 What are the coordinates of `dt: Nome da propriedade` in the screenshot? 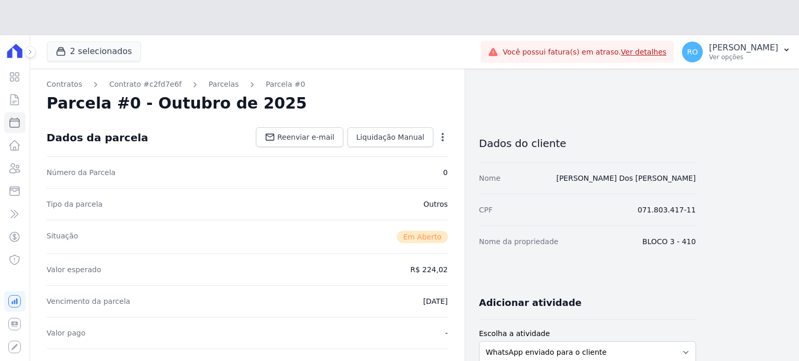 It's located at (519, 242).